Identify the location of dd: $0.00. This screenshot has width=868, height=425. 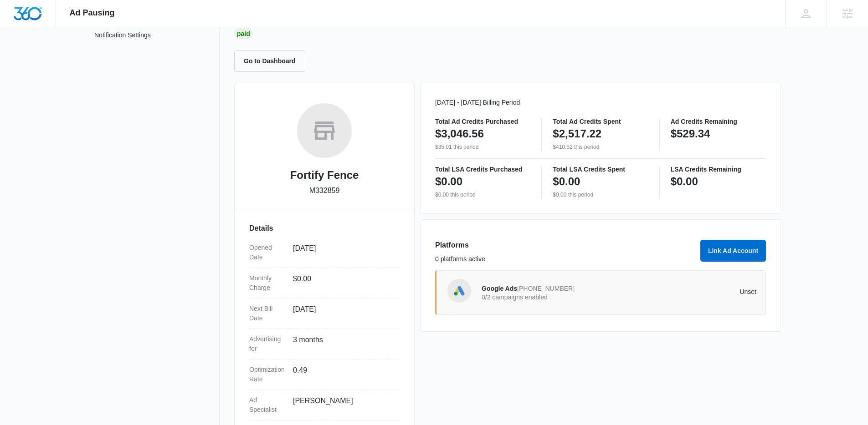
(342, 283).